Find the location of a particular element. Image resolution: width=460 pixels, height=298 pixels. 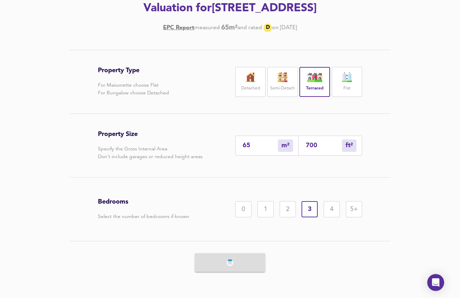

div: D is located at coordinates (268, 28).